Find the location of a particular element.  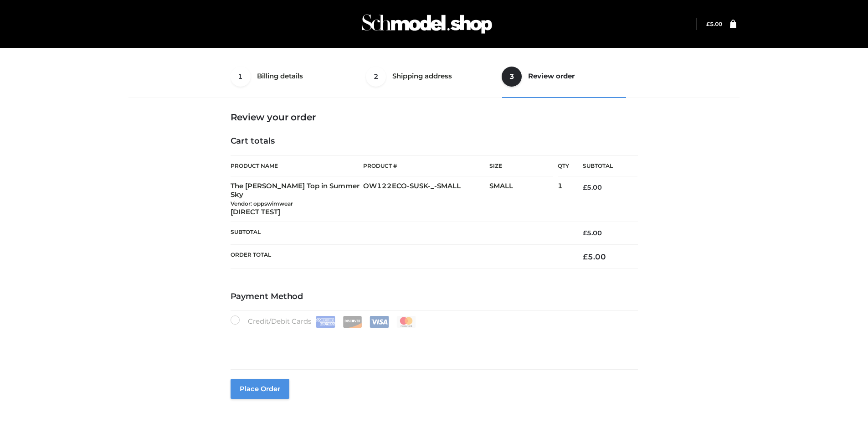

button: Place order is located at coordinates (260, 389).